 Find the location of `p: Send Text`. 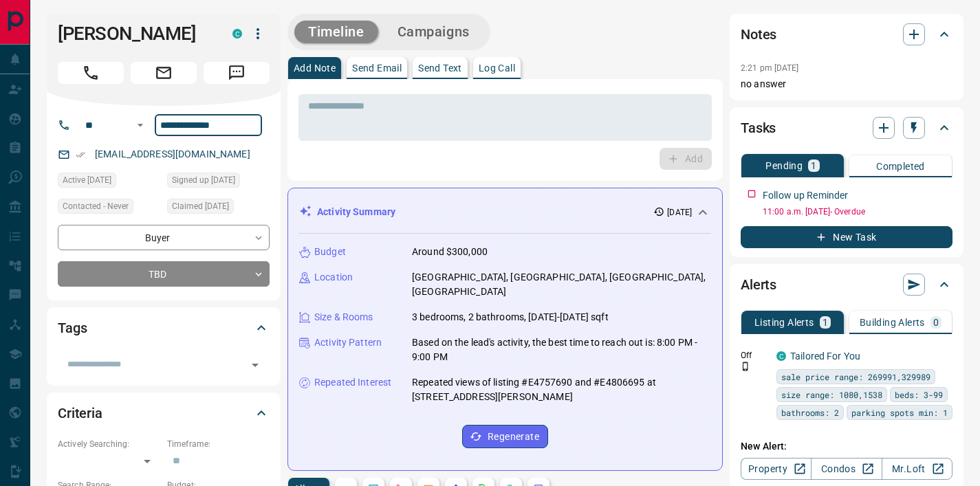

p: Send Text is located at coordinates (440, 68).